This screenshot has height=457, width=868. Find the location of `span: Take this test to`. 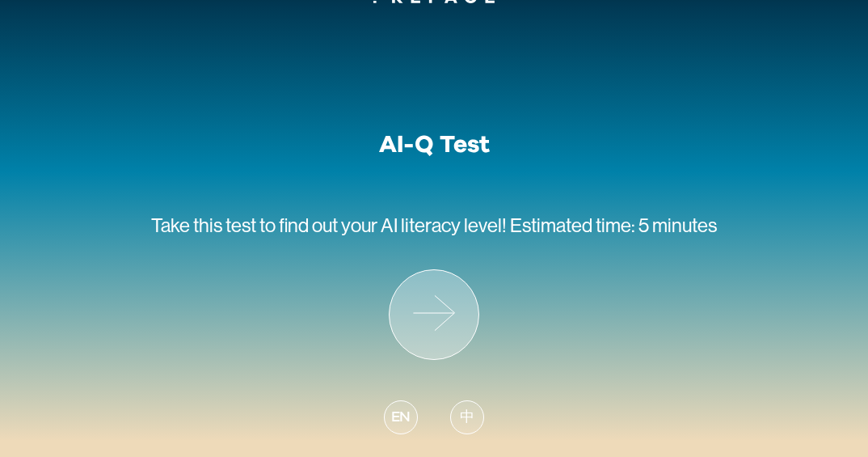

span: Take this test to is located at coordinates (213, 225).